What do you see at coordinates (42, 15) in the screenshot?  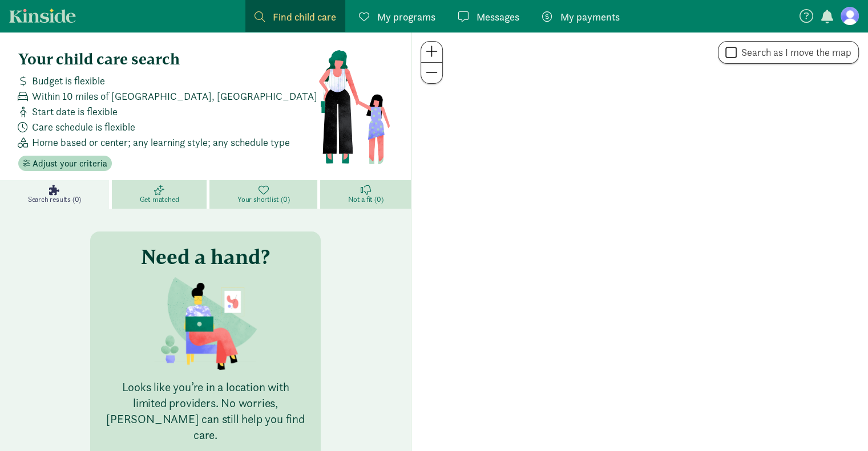 I see `a: Kinside` at bounding box center [42, 15].